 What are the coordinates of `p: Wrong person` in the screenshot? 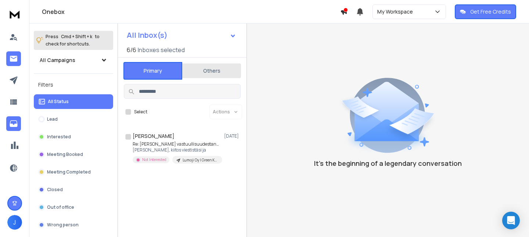 It's located at (63, 225).